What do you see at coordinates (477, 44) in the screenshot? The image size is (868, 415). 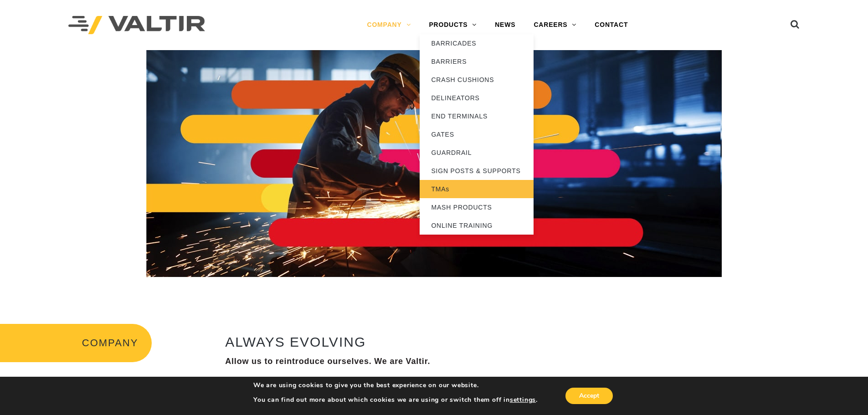 I see `a: BARRICADES` at bounding box center [477, 44].